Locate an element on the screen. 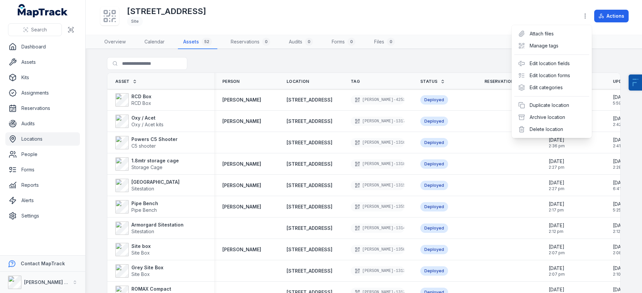 This screenshot has height=293, width=642. div: Attach files is located at coordinates (552, 34).